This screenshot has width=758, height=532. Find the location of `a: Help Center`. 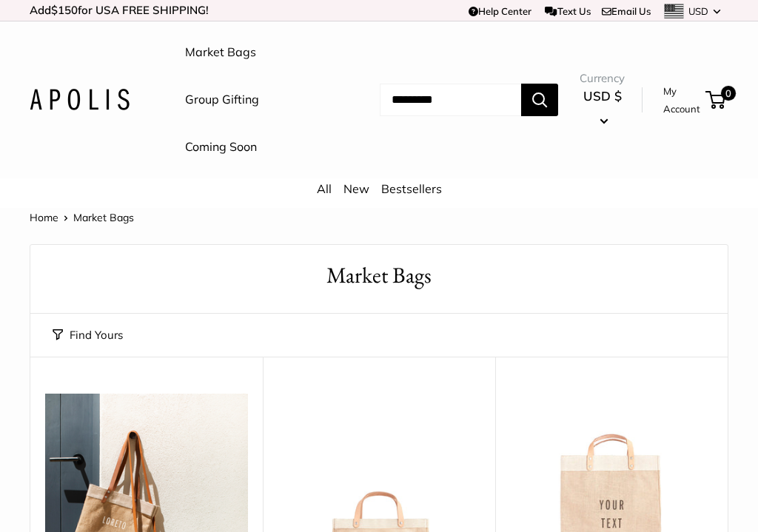

a: Help Center is located at coordinates (499, 11).